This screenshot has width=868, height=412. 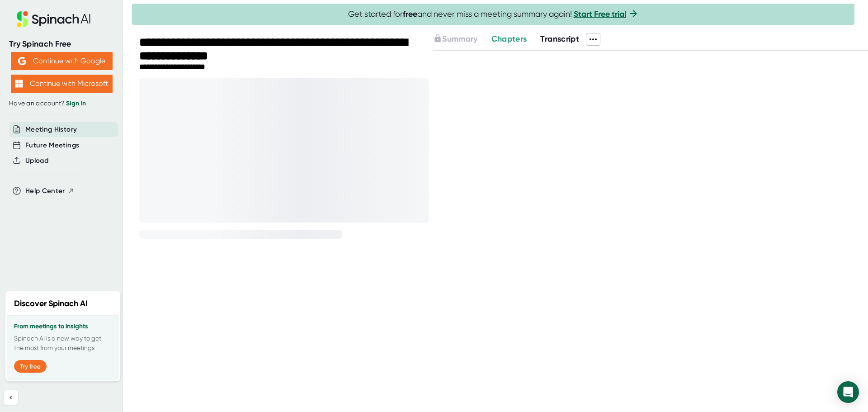 What do you see at coordinates (62, 44) in the screenshot?
I see `div: Try Spinach Free` at bounding box center [62, 44].